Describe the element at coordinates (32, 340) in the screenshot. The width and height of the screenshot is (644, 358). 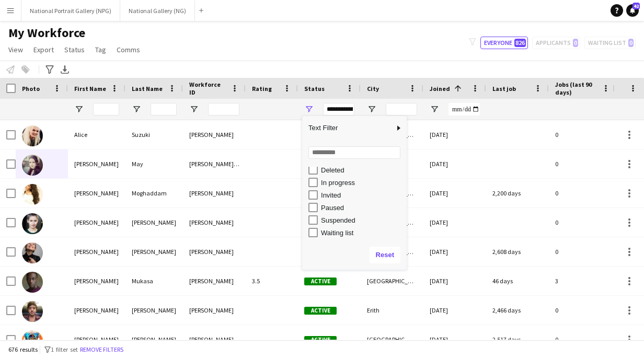
I see `img: Cameron Harle` at that location.